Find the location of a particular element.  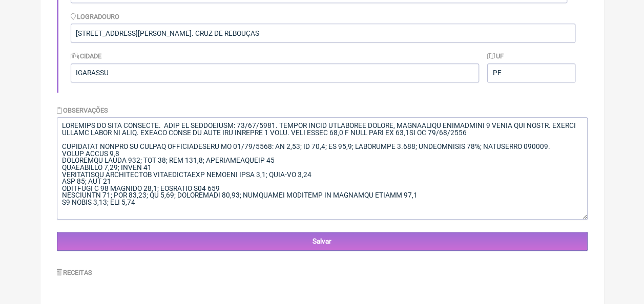

input: Salvar is located at coordinates (322, 241).